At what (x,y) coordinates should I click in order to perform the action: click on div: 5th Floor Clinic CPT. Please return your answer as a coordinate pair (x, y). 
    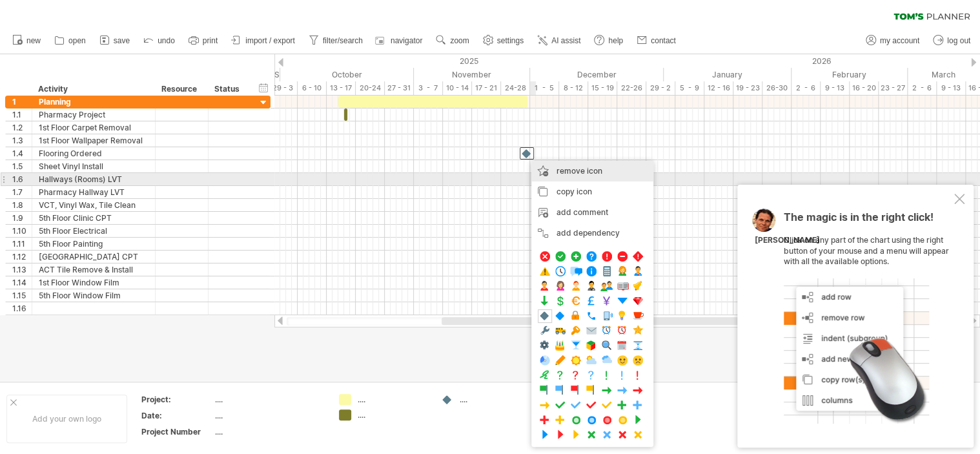
    Looking at the image, I should click on (93, 218).